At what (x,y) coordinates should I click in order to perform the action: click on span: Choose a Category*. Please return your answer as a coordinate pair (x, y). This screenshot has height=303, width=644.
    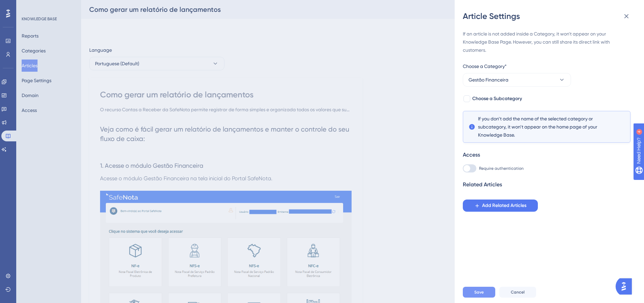
    Looking at the image, I should click on (485, 67).